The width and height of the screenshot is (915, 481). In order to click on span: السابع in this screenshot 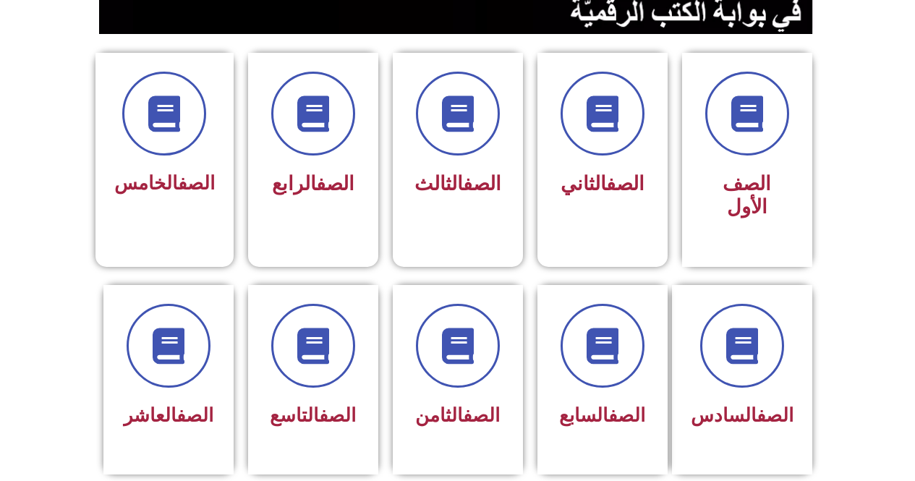, I will do `click(602, 415)`.